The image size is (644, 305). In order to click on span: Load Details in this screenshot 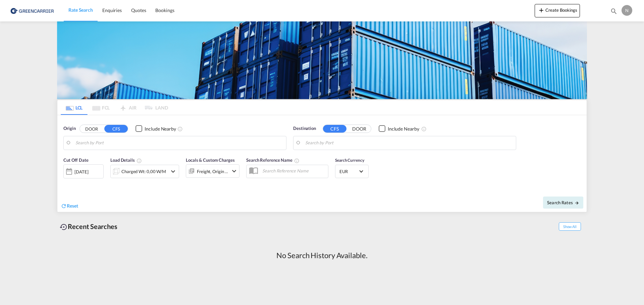, I will do `click(126, 160)`.